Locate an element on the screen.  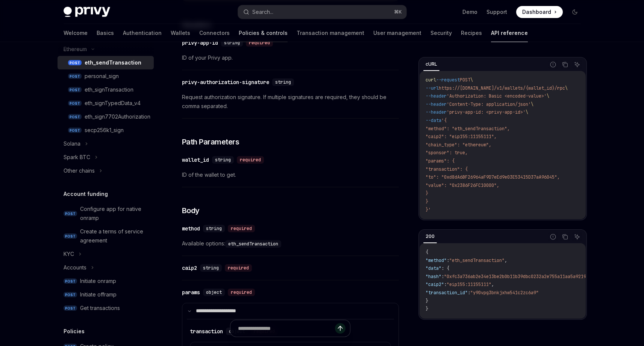
span: "chain_type": "ethereum", is located at coordinates (458, 145).